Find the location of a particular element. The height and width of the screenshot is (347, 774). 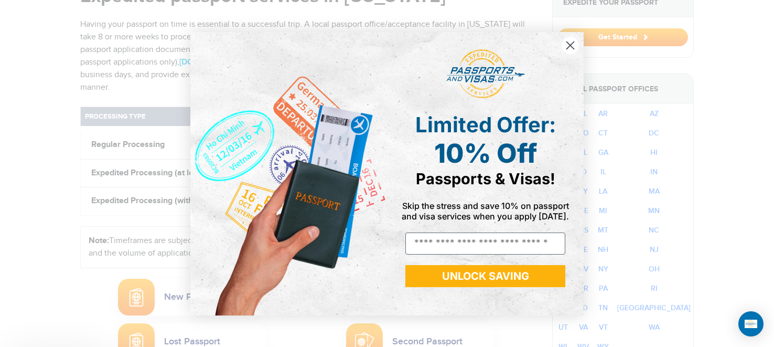

div: Open Intercom Messenger is located at coordinates (751, 324).